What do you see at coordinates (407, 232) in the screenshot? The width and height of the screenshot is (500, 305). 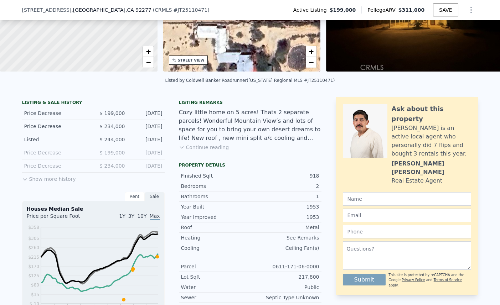 I see `input: Phone` at bounding box center [407, 232].